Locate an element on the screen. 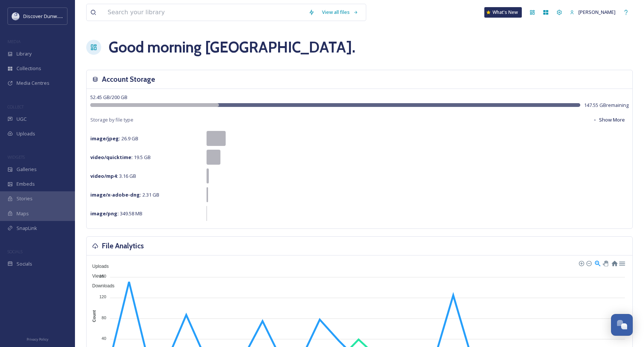 This screenshot has height=347, width=644. div: Menu is located at coordinates (622, 263).